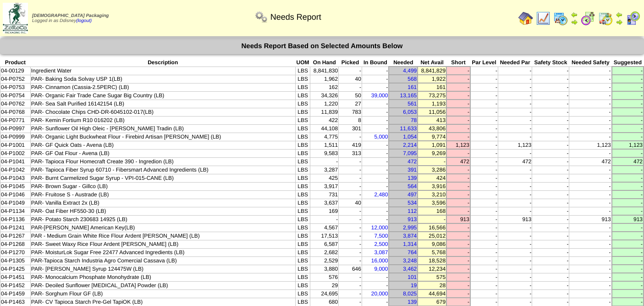 The width and height of the screenshot is (644, 306). What do you see at coordinates (410, 145) in the screenshot?
I see `a: 2,214` at bounding box center [410, 145].